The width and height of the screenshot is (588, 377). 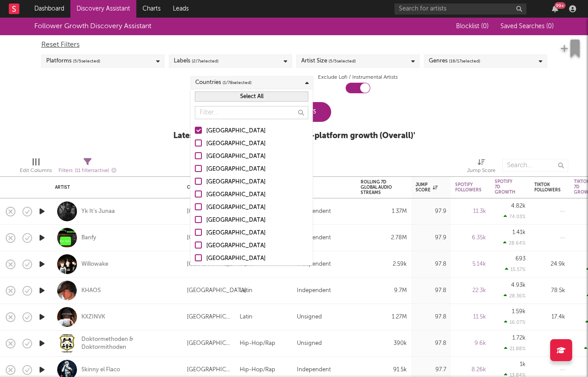 What do you see at coordinates (470, 317) in the screenshot?
I see `div: 11.5k` at bounding box center [470, 317].